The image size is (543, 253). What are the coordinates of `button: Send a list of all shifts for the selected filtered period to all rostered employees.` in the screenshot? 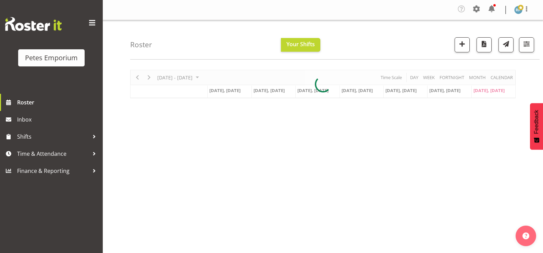 It's located at (506, 45).